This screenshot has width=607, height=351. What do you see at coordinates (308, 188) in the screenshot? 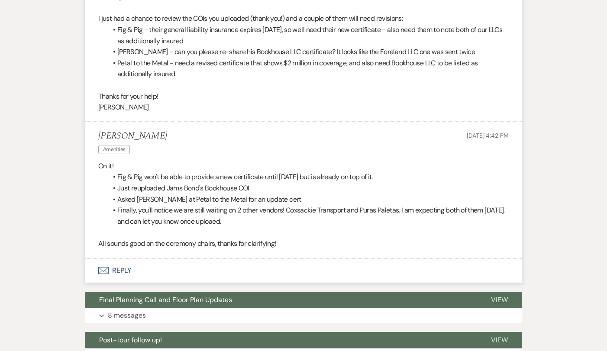
I see `li: Just reuploaded Jams Bond's Bookhouse COI` at bounding box center [308, 188].